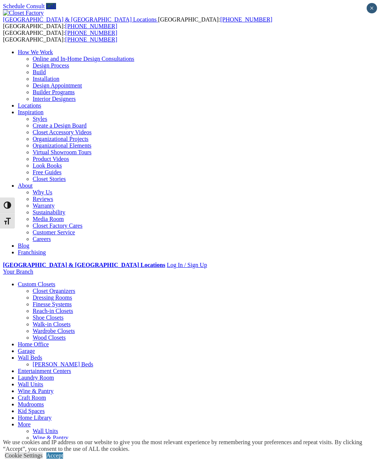 The width and height of the screenshot is (380, 459). I want to click on a: Schedule Consult, so click(24, 6).